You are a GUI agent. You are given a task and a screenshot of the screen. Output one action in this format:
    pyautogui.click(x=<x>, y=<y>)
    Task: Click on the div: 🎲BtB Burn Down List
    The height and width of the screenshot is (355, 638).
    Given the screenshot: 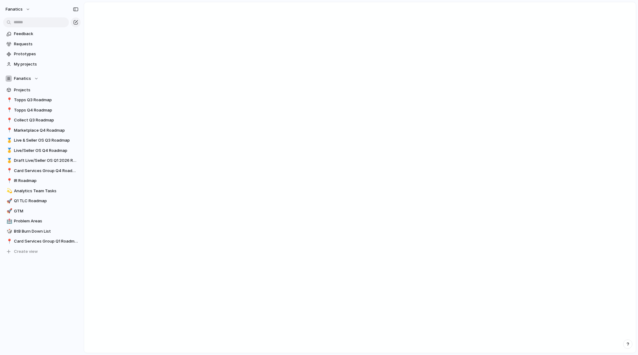 What is the action you would take?
    pyautogui.click(x=42, y=231)
    